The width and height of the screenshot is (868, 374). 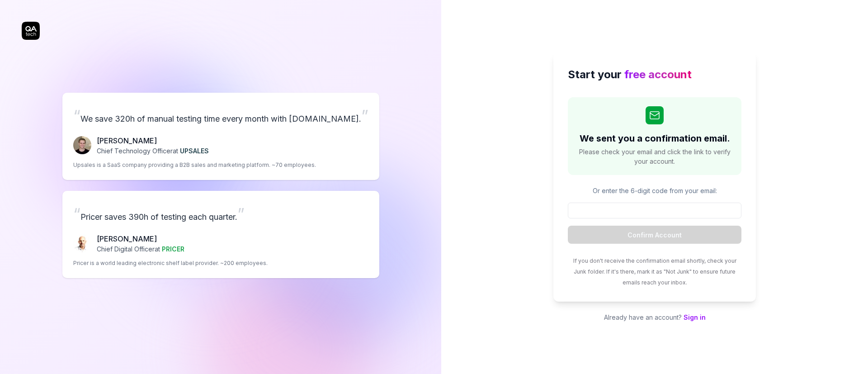 I want to click on p: Pricer saves 390h of testing each quarter., so click(x=221, y=213).